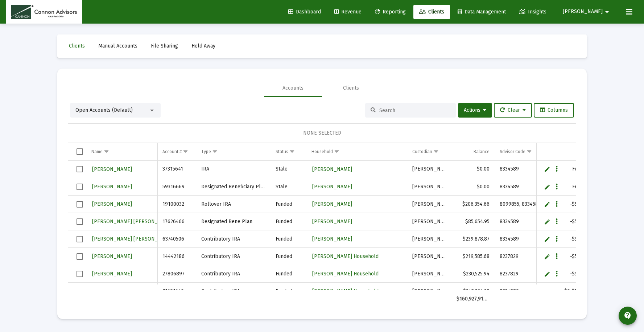  I want to click on span: Clear, so click(513, 110).